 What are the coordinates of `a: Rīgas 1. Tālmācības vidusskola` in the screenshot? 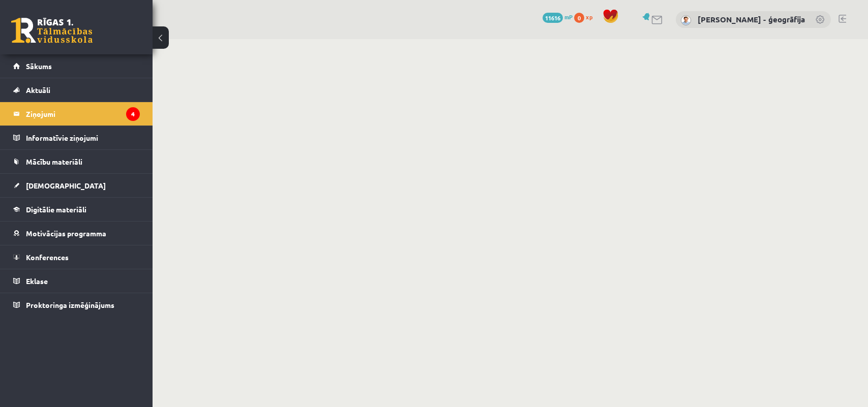 It's located at (52, 31).